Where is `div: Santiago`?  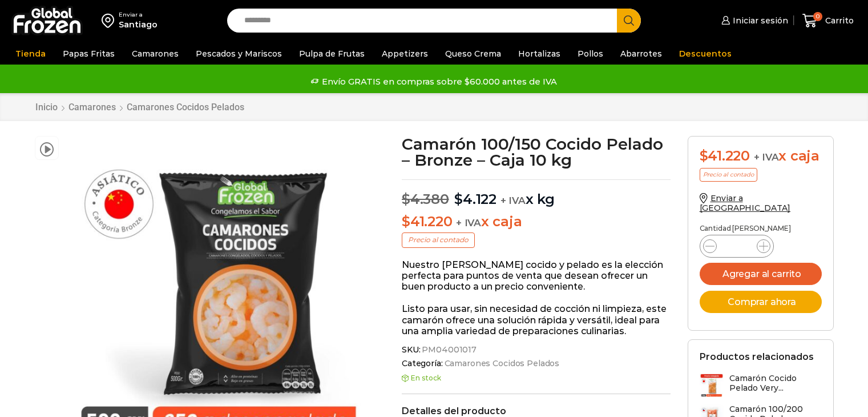
div: Santiago is located at coordinates (138, 24).